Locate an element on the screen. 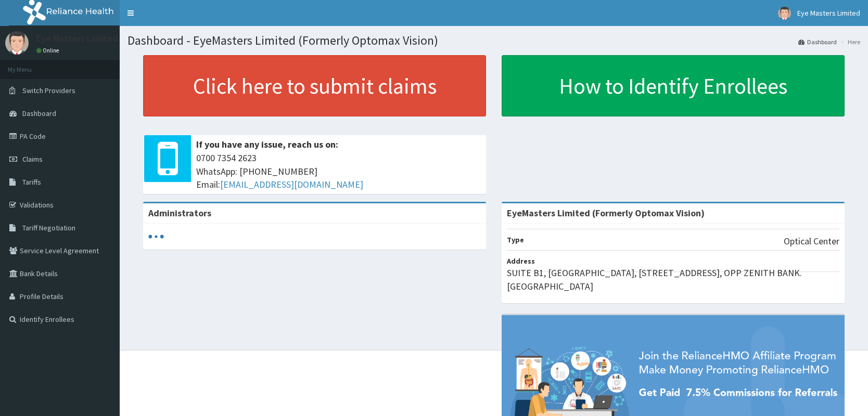  p: Eye Masters Limited is located at coordinates (77, 38).